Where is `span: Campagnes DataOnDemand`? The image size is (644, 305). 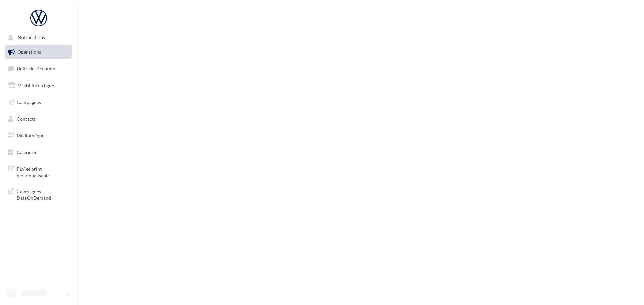
span: Campagnes DataOnDemand is located at coordinates (43, 194).